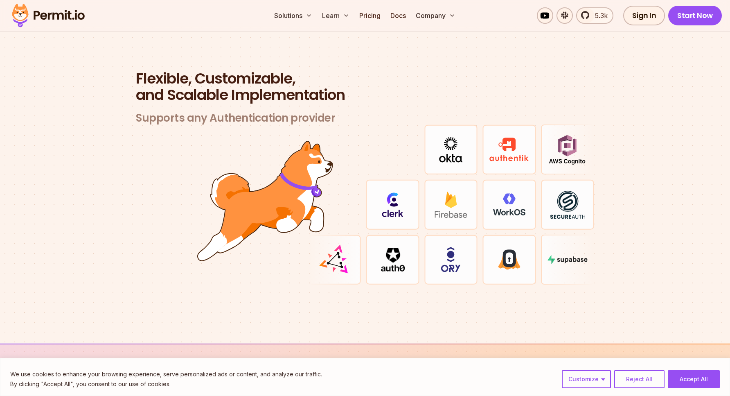  What do you see at coordinates (586, 379) in the screenshot?
I see `button: Customize` at bounding box center [586, 379].